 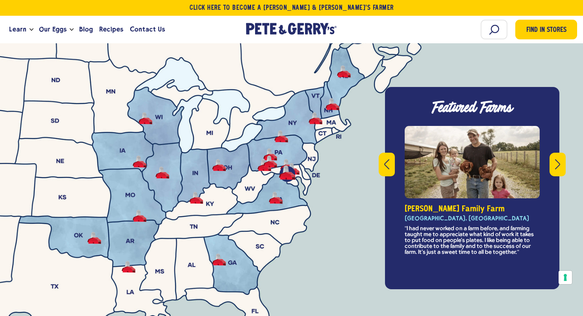 What do you see at coordinates (387, 165) in the screenshot?
I see `button: Previous` at bounding box center [387, 165].